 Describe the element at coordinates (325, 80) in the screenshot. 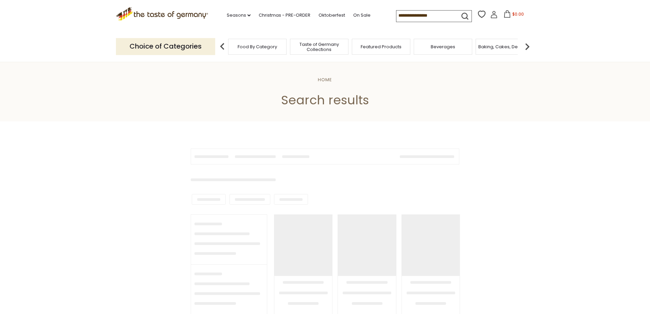

I see `a: Home` at that location.